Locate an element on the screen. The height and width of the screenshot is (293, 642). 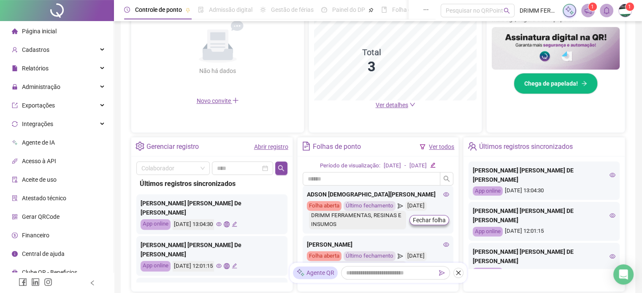
span: lock is located at coordinates (15, 87).